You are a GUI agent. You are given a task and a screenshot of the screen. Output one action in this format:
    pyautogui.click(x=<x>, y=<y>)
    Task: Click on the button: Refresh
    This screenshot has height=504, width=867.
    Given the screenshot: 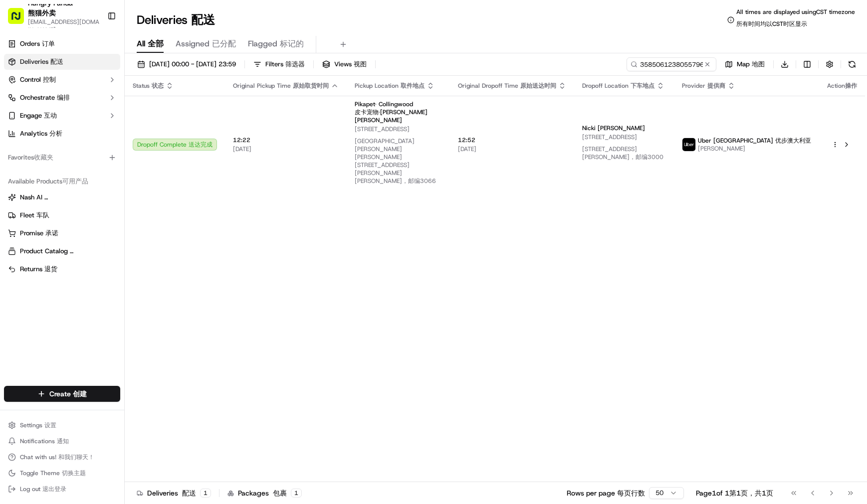 What is the action you would take?
    pyautogui.click(x=852, y=64)
    